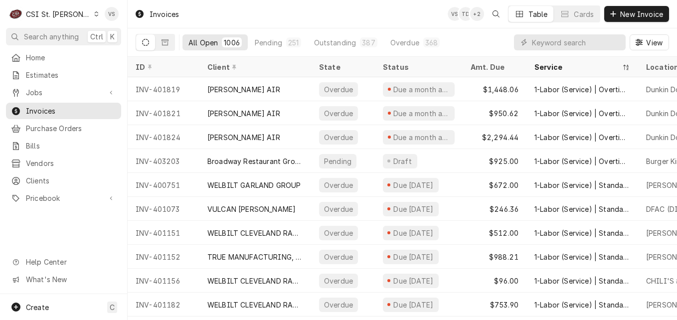  I want to click on a: Estimates, so click(63, 75).